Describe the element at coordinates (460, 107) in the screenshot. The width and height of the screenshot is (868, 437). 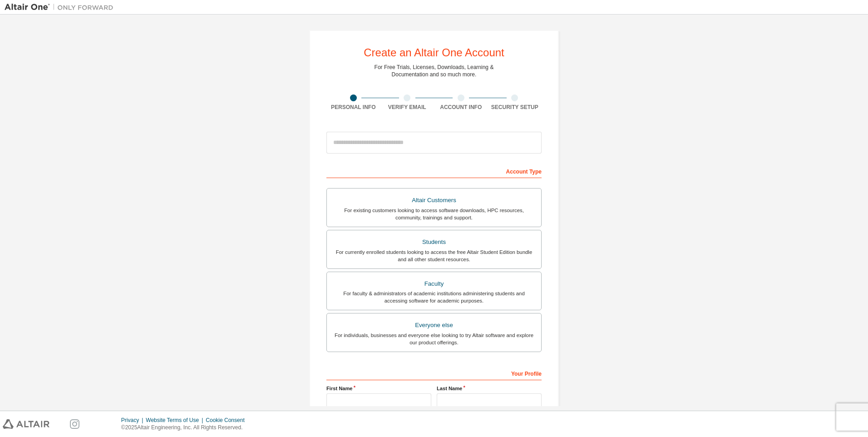
I see `div: Account Info` at that location.